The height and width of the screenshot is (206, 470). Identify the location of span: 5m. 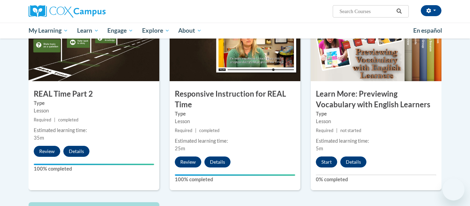
(319, 148).